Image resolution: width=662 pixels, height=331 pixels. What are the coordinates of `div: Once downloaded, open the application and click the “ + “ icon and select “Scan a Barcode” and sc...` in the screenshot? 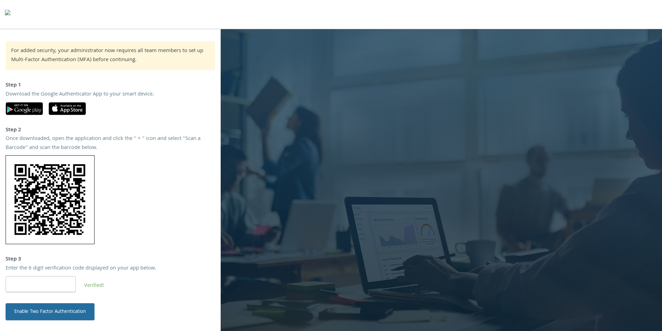 It's located at (110, 143).